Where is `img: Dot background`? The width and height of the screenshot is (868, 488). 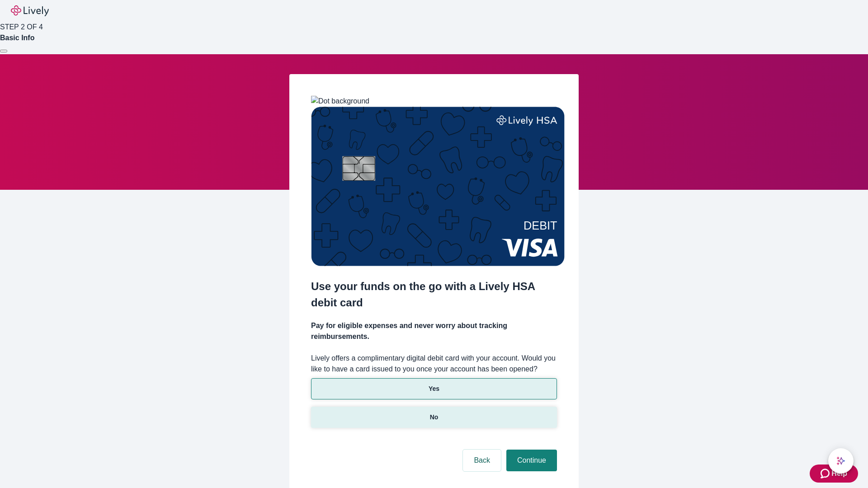 img: Dot background is located at coordinates (340, 101).